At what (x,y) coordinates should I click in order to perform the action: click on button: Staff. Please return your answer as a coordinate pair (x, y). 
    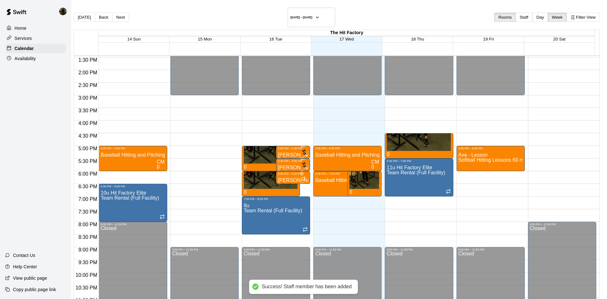
    Looking at the image, I should click on (524, 17).